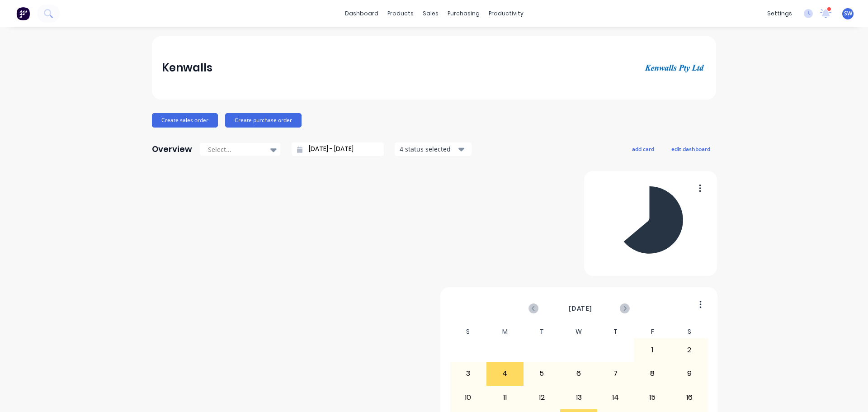 Image resolution: width=868 pixels, height=412 pixels. What do you see at coordinates (400, 14) in the screenshot?
I see `div: products` at bounding box center [400, 14].